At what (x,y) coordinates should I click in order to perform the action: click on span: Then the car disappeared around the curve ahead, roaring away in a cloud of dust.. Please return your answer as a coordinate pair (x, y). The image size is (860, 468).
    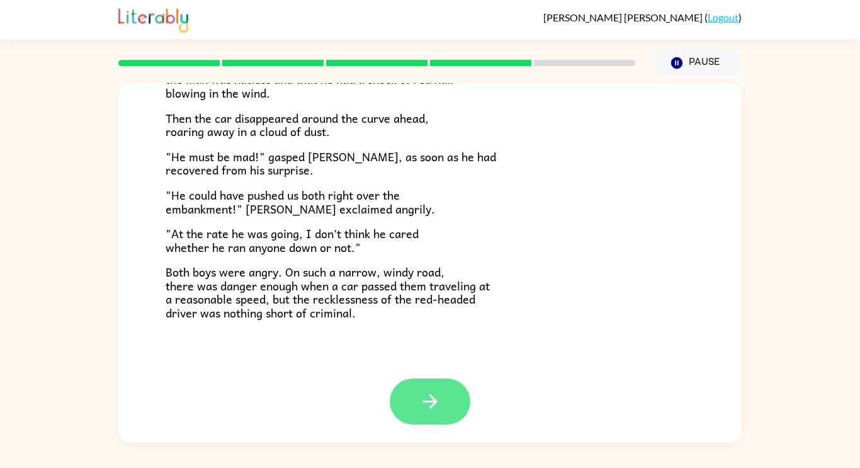
    Looking at the image, I should click on (297, 125).